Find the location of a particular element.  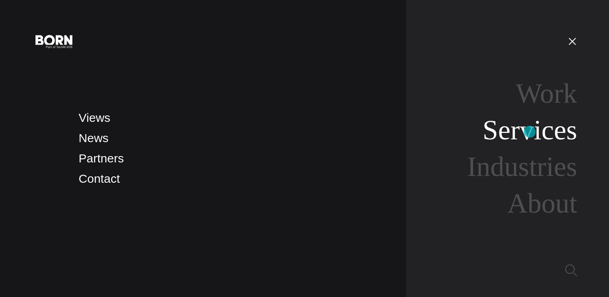

button: Open is located at coordinates (572, 41).